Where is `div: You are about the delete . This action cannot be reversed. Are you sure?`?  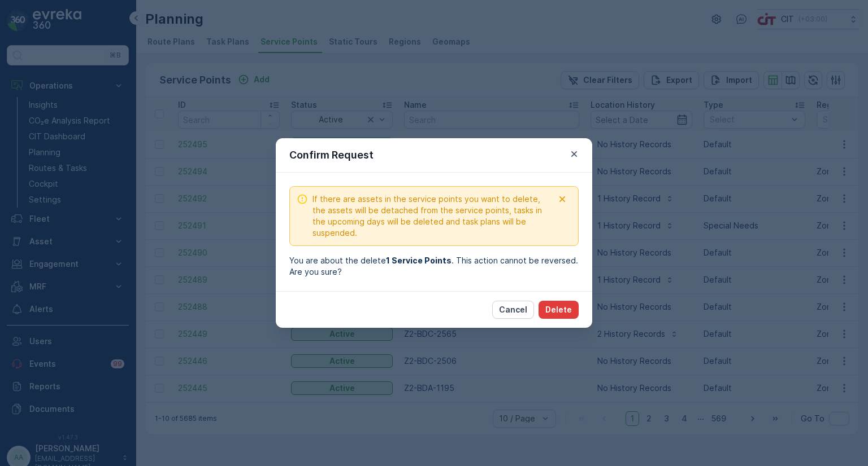 div: You are about the delete . This action cannot be reversed. Are you sure? is located at coordinates (434, 266).